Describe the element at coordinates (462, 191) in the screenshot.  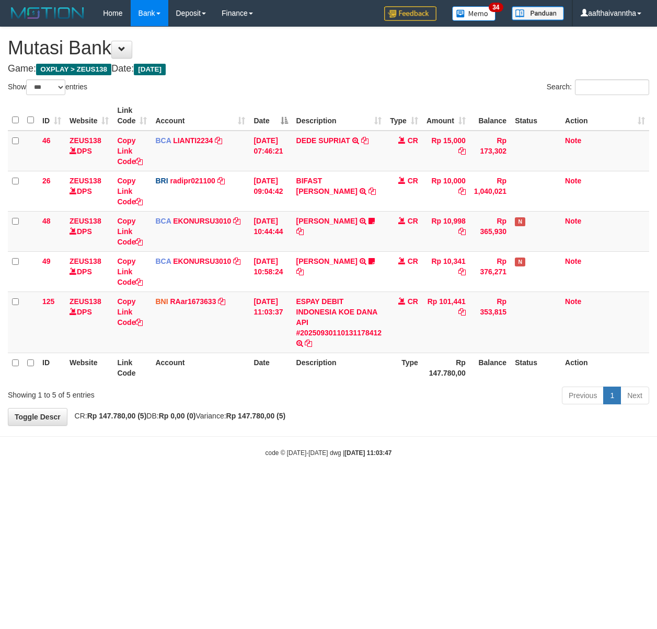
I see `a: Copy Rp 10,000 to clipboard` at that location.